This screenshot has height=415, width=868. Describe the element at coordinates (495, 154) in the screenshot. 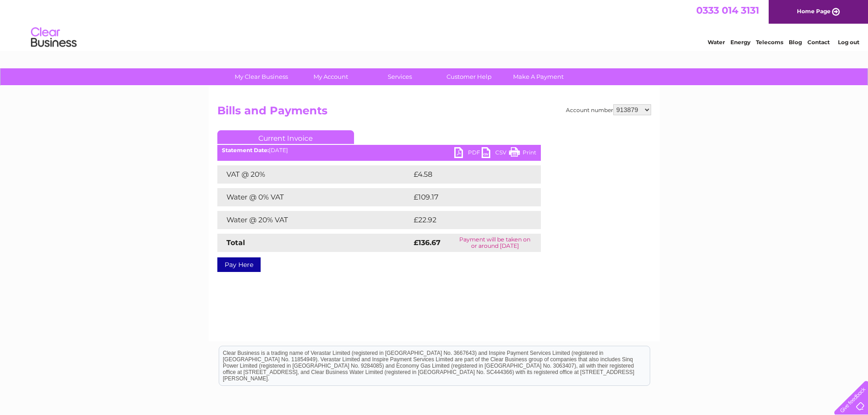

I see `a: CSV` at that location.